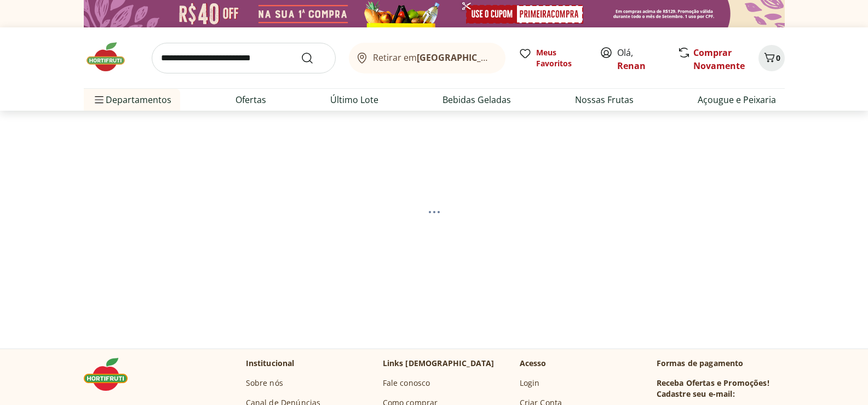 This screenshot has height=405, width=868. Describe the element at coordinates (714, 383) in the screenshot. I see `h3: Receba Ofertas e Promoções!` at that location.